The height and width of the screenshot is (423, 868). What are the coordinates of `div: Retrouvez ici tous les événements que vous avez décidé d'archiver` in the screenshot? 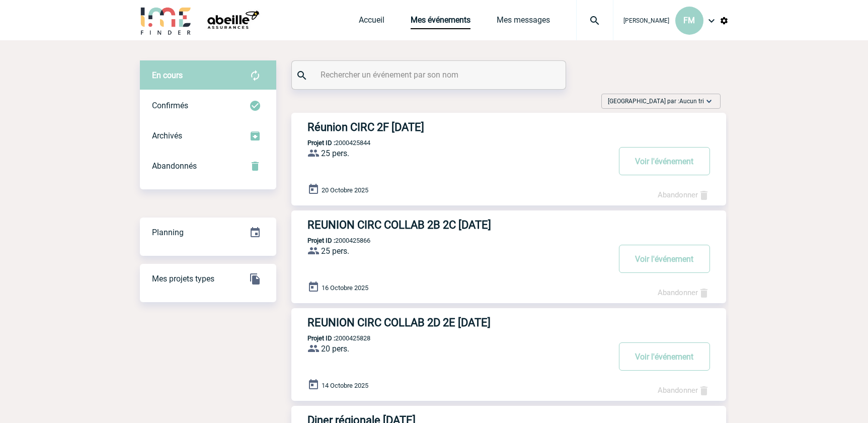 It's located at (208, 136).